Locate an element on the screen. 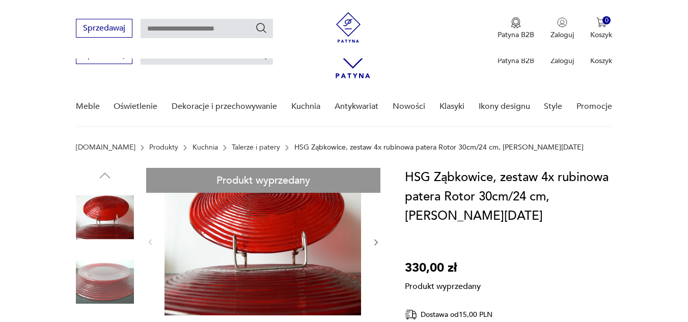 This screenshot has height=322, width=688. img: Patyna - sklep z meblami i dekoracjami vintage is located at coordinates (348, 27).